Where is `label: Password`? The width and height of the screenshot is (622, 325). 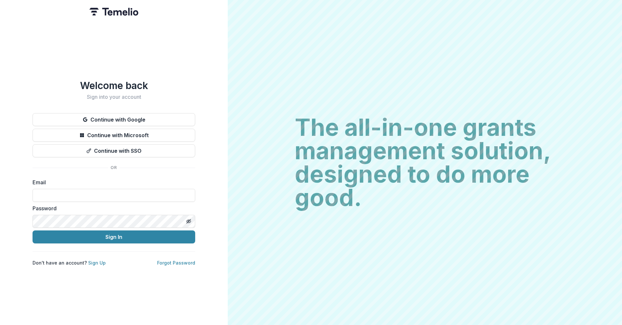
label: Password is located at coordinates (112, 209).